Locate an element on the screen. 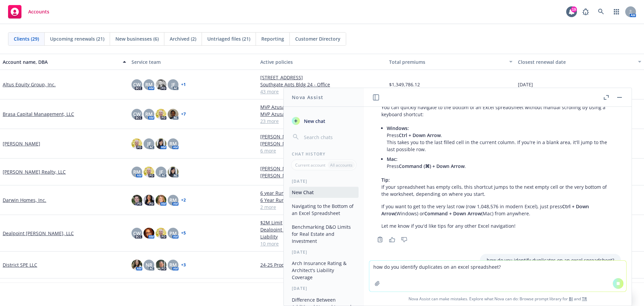 This screenshot has height=306, width=644. div: Closest renewal date is located at coordinates (576, 62).